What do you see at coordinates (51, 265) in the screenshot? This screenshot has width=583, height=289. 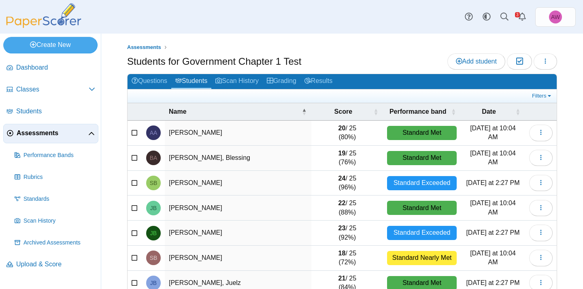 I see `a: Upload & Score` at bounding box center [51, 265].